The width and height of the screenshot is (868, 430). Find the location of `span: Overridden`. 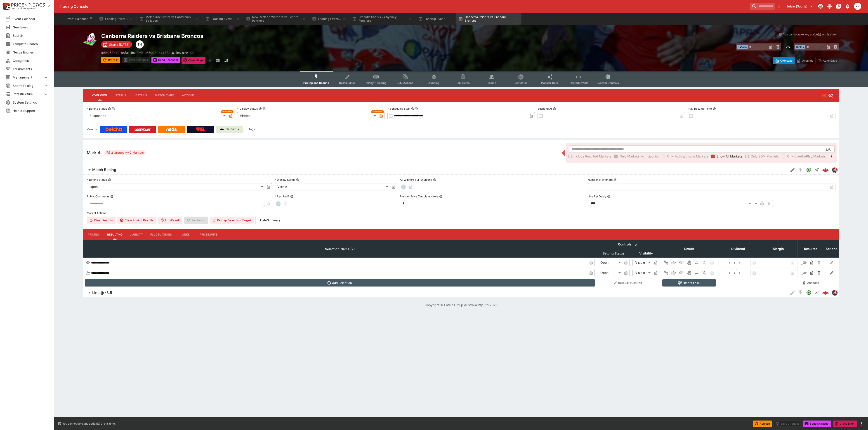

span: Overridden is located at coordinates (227, 112).